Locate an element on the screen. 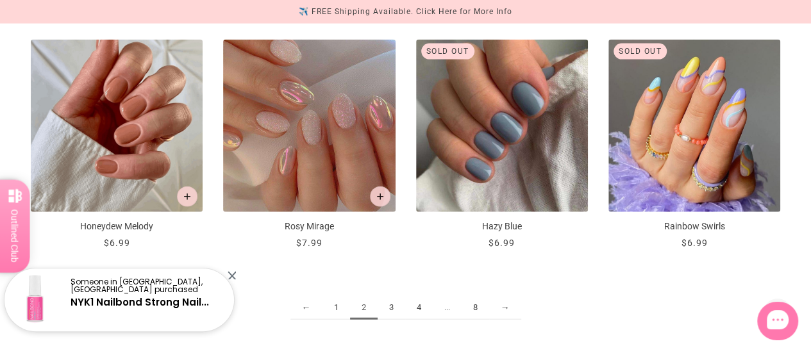 The width and height of the screenshot is (811, 353). p: Honeydew Melody is located at coordinates (117, 226).